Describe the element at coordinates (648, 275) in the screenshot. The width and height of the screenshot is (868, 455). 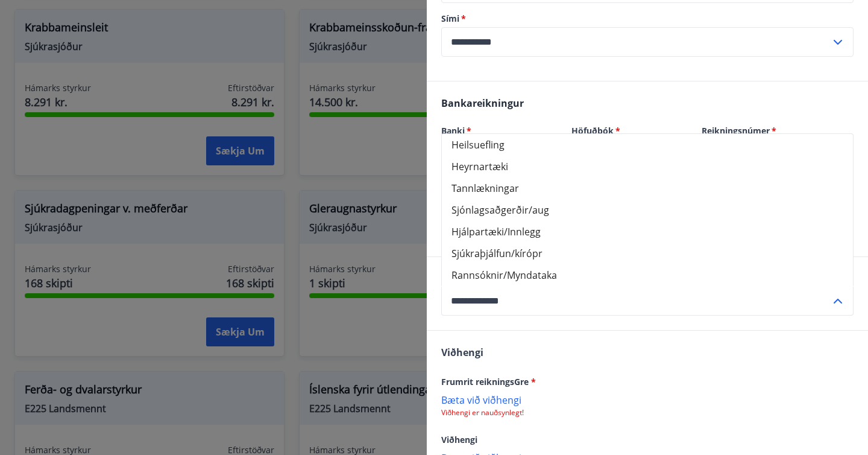
I see `li: Rannsóknir/Myndataka` at that location.